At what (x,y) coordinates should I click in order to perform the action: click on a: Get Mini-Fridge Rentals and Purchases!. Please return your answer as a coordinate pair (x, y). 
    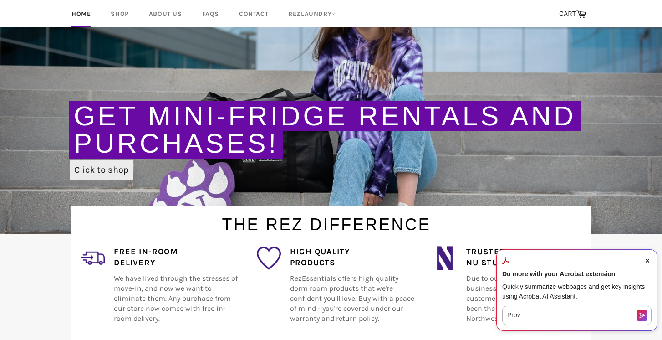
    Looking at the image, I should click on (325, 129).